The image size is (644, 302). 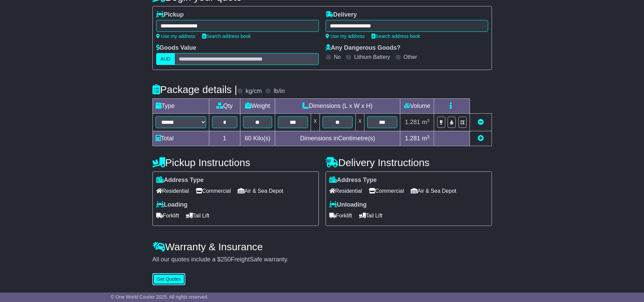 I want to click on td: 1, so click(x=225, y=139).